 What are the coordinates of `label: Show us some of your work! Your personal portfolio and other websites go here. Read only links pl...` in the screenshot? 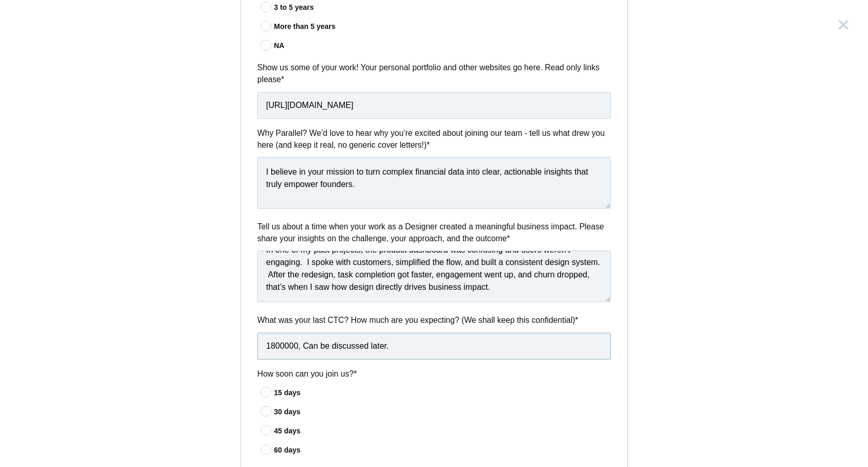 It's located at (434, 74).